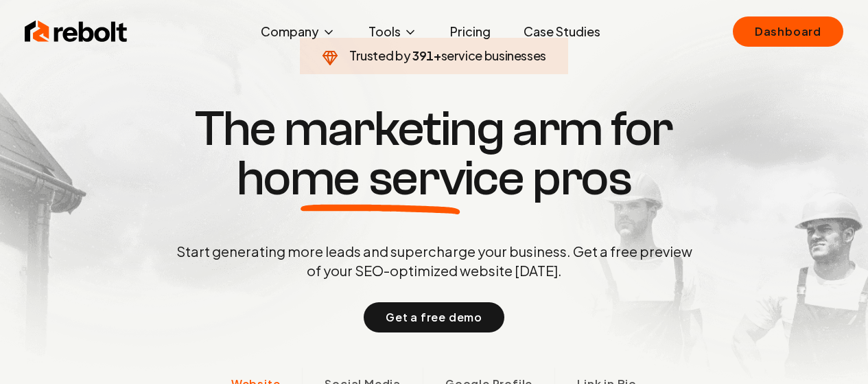 The width and height of the screenshot is (868, 384). Describe the element at coordinates (434, 154) in the screenshot. I see `h1: The marketing arm for pros` at that location.